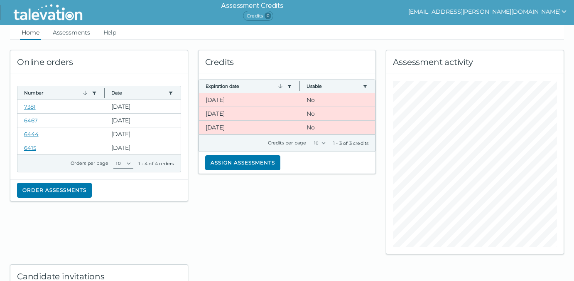 This screenshot has width=574, height=281. Describe the element at coordinates (156, 163) in the screenshot. I see `div: 1 - 4 of 4 orders` at that location.